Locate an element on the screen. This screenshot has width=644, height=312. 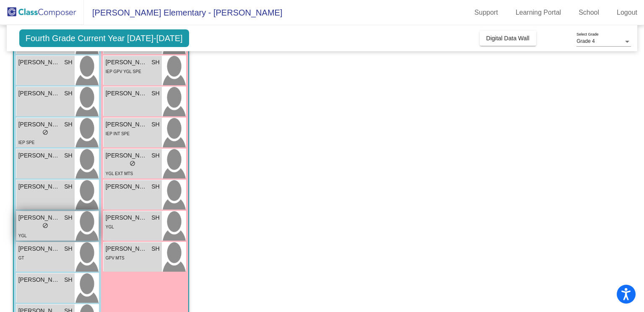
span: IEP SPE is located at coordinates (26, 143).